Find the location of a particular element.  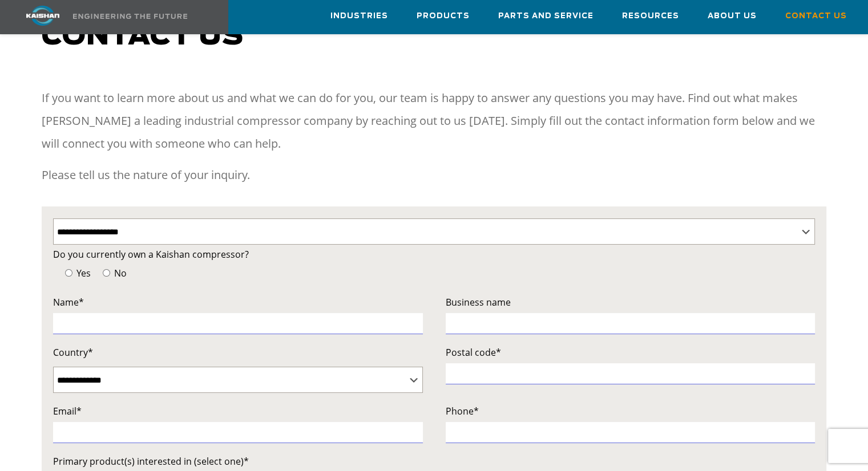

a: Resources is located at coordinates (651, 16).